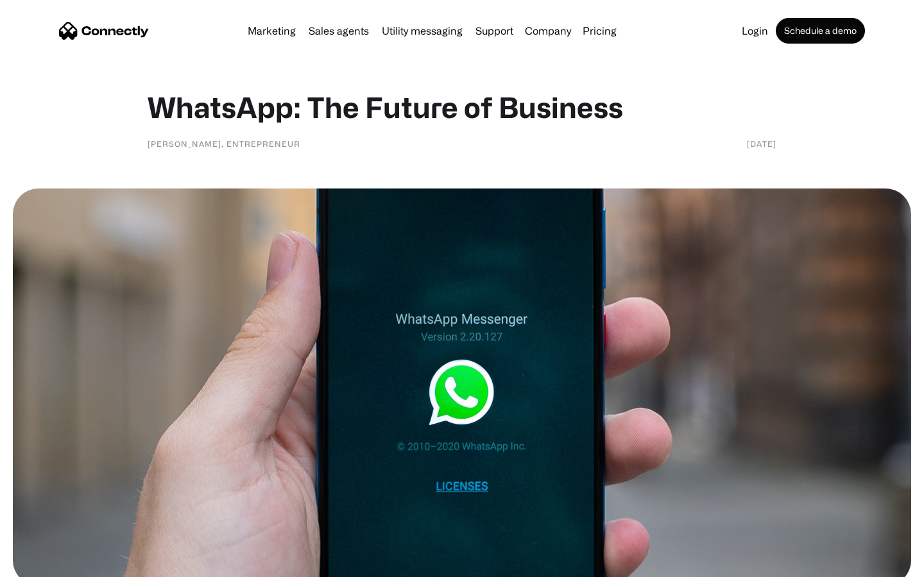 The image size is (924, 577). What do you see at coordinates (52, 564) in the screenshot?
I see `ul: Language list` at bounding box center [52, 564].